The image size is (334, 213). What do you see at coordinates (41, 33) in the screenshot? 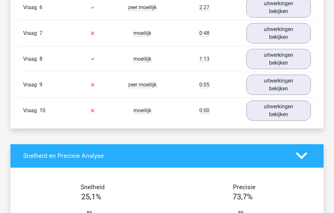
I see `span: 7` at bounding box center [41, 33].